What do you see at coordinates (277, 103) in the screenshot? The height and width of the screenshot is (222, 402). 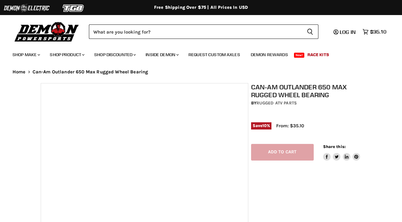 I see `a: Rugged ATV Parts` at bounding box center [277, 103].